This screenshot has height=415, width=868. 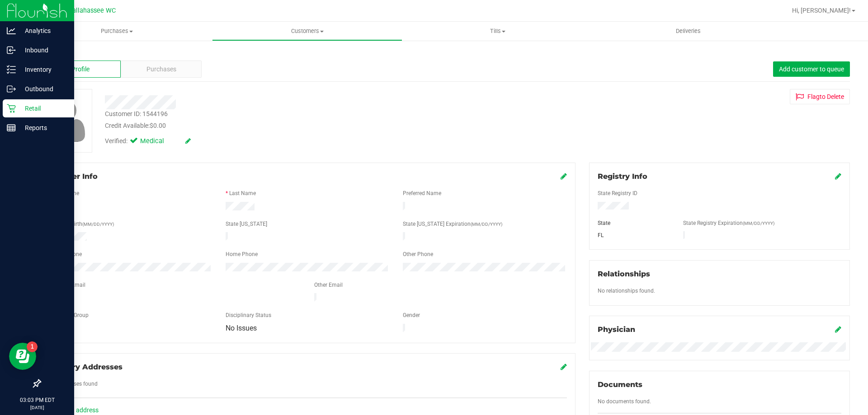 What do you see at coordinates (633, 223) in the screenshot?
I see `div: State` at bounding box center [633, 223].